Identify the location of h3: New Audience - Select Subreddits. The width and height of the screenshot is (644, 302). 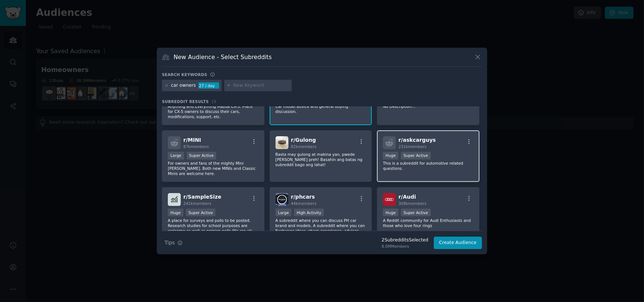
(223, 57).